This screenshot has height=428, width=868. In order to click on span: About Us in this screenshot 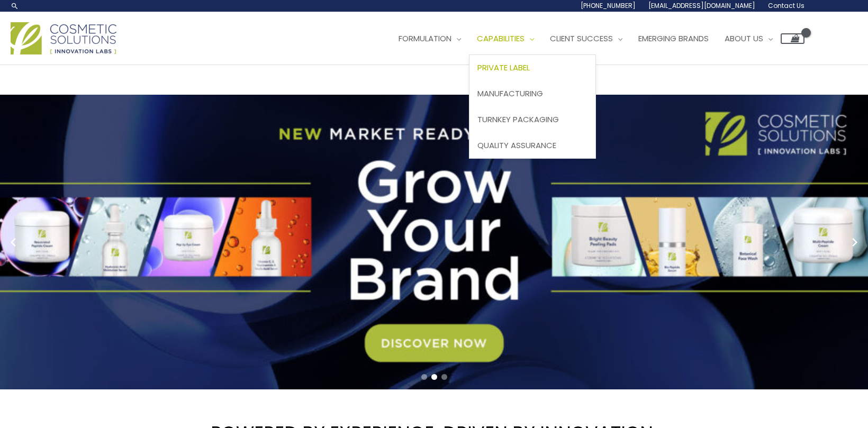, I will do `click(744, 38)`.